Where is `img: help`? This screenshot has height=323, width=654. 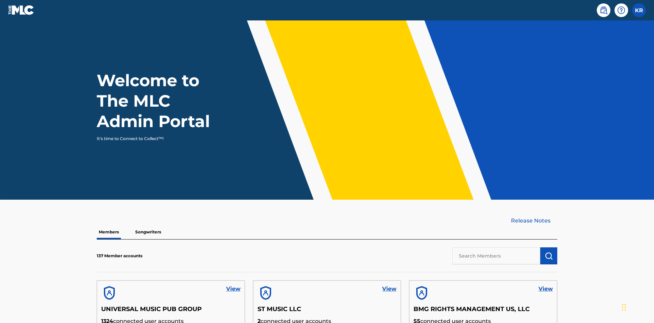 img: help is located at coordinates (621, 10).